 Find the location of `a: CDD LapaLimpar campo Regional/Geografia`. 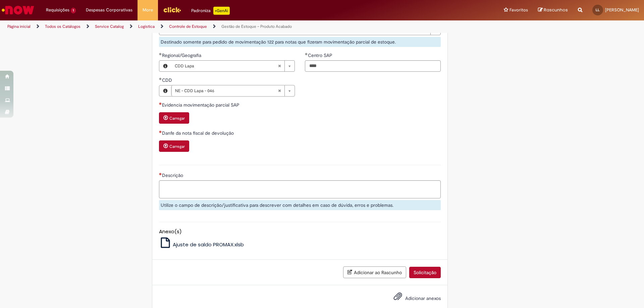

a: CDD LapaLimpar campo Regional/Geografia is located at coordinates (233, 66).